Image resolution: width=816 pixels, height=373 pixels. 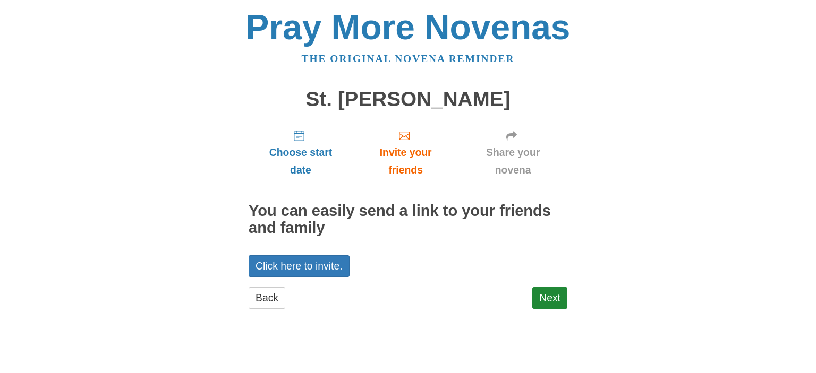 I want to click on a: Share your novena, so click(x=513, y=152).